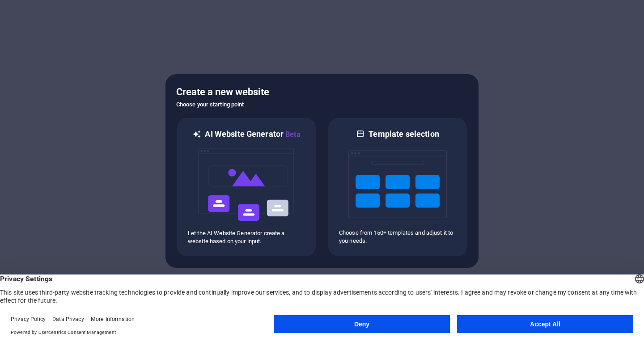 The image size is (644, 342). What do you see at coordinates (252, 134) in the screenshot?
I see `h6: AI Website Generator` at bounding box center [252, 134].